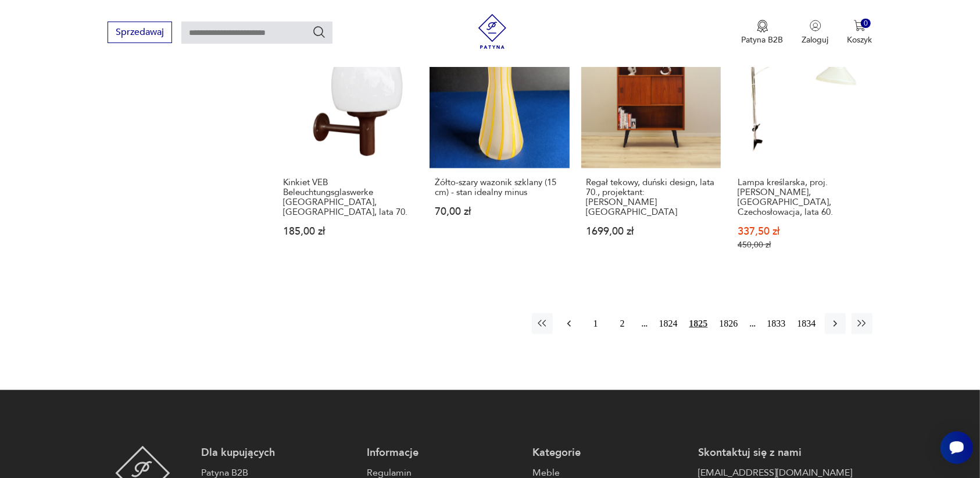  I want to click on p: 450,00 zł, so click(802, 245).